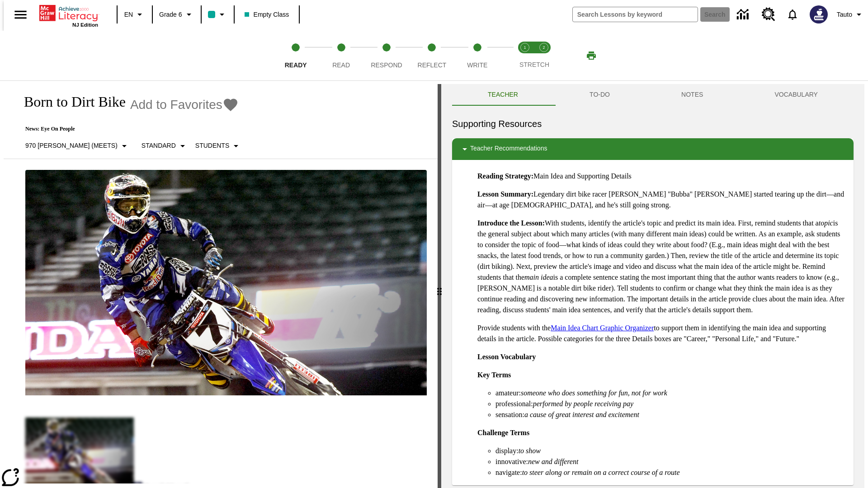 This screenshot has width=868, height=488. What do you see at coordinates (592, 55) in the screenshot?
I see `button: Print` at bounding box center [592, 55].